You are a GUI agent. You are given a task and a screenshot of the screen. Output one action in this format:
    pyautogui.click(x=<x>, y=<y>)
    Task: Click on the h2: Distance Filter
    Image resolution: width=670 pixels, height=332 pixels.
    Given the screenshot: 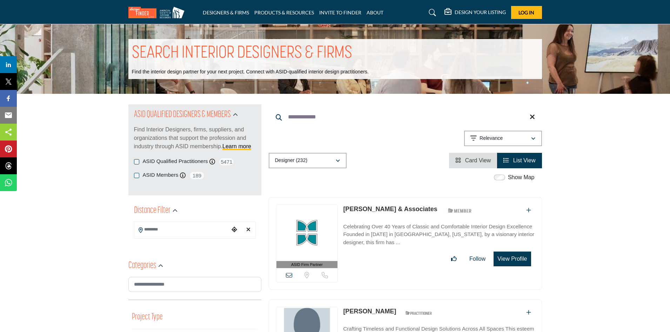 What is the action you would take?
    pyautogui.click(x=152, y=211)
    